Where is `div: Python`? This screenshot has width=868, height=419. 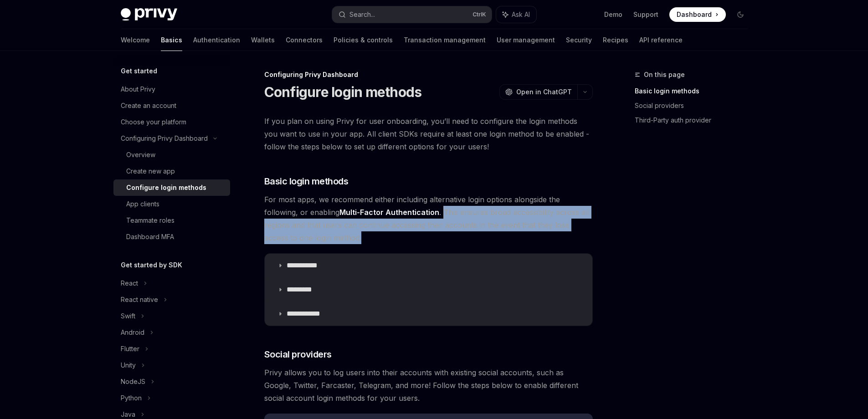
div: Python is located at coordinates (131, 398).